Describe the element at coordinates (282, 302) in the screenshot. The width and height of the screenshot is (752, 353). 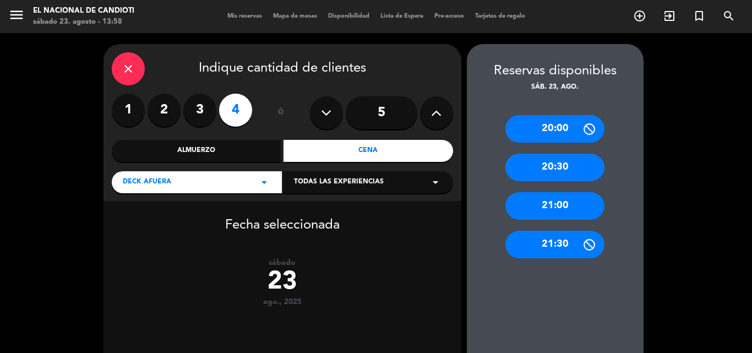
I see `div: ago., 2025` at that location.